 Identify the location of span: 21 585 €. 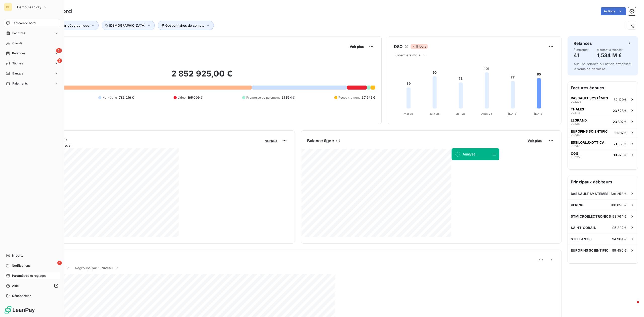
(621, 144).